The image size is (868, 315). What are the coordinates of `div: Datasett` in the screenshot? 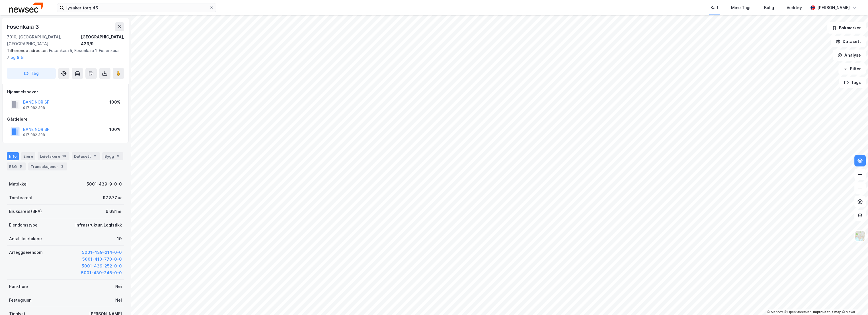 It's located at (86, 156).